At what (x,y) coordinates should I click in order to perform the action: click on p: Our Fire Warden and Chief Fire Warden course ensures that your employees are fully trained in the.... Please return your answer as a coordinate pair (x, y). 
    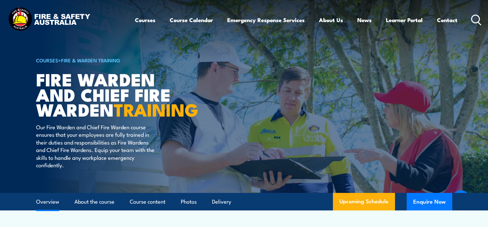
    Looking at the image, I should click on (95, 146).